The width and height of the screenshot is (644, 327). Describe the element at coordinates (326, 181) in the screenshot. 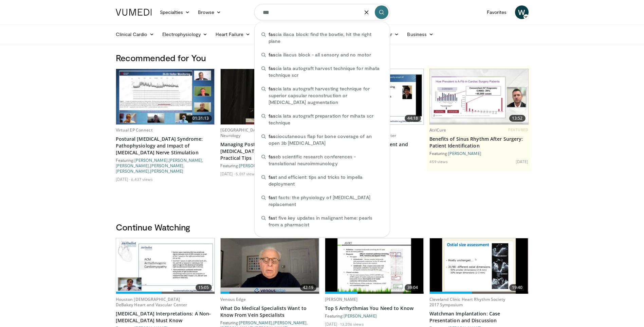

I see `span: t and efficient: tips and tricks to impella deployment` at that location.